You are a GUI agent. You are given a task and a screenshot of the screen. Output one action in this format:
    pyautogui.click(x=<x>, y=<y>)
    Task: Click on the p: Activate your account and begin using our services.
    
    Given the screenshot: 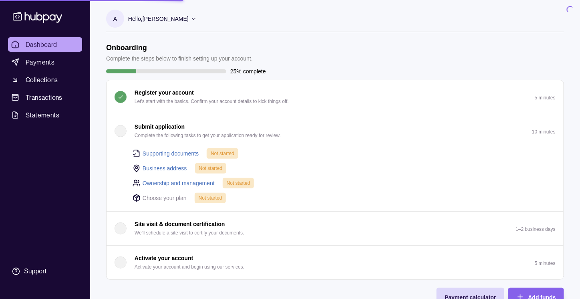 What is the action you would take?
    pyautogui.click(x=189, y=267)
    